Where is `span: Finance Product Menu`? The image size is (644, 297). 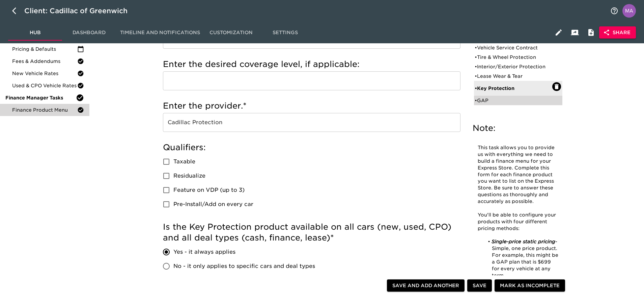 span: Finance Product Menu is located at coordinates (44, 110).